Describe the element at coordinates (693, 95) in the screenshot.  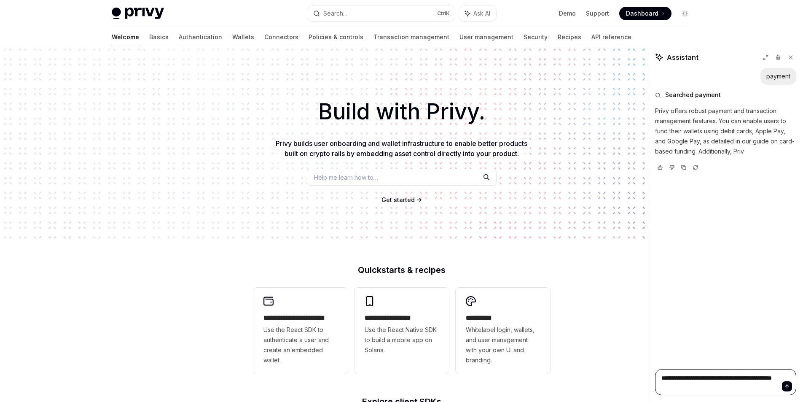
I see `span: Searched payment` at that location.